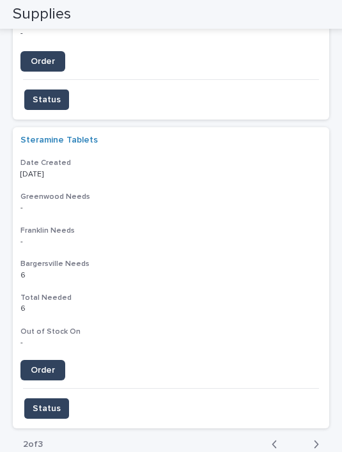 The image size is (342, 452). I want to click on h2: Supplies, so click(42, 14).